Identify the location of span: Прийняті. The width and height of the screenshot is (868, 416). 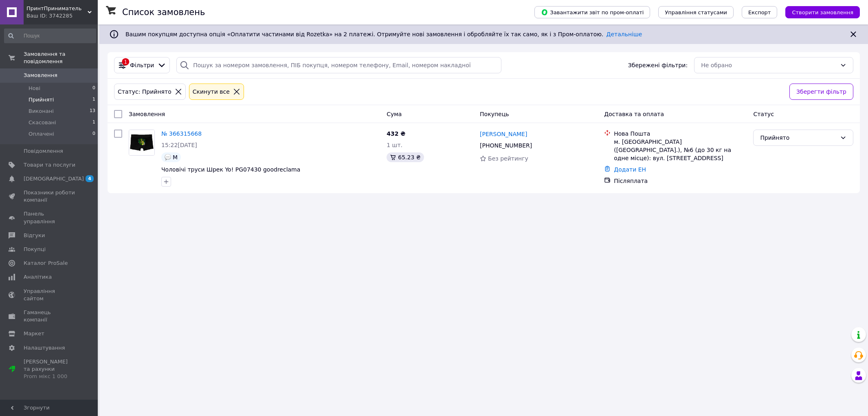
(41, 100).